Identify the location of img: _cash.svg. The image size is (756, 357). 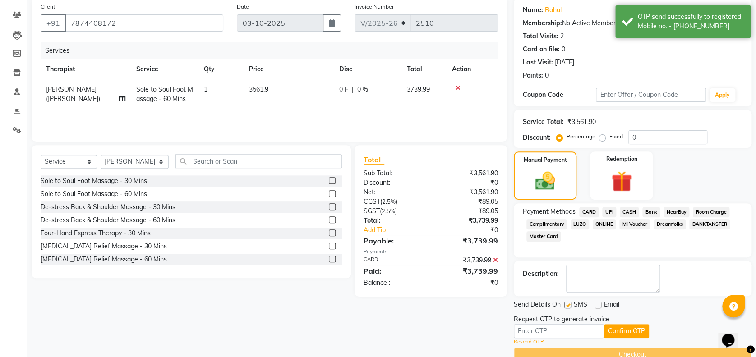
(545, 181).